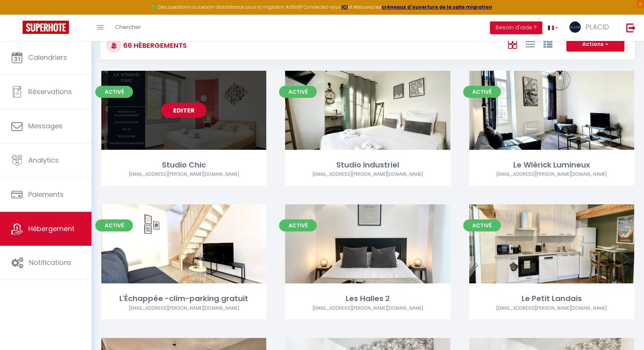  I want to click on div: Studio Industriel, so click(367, 165).